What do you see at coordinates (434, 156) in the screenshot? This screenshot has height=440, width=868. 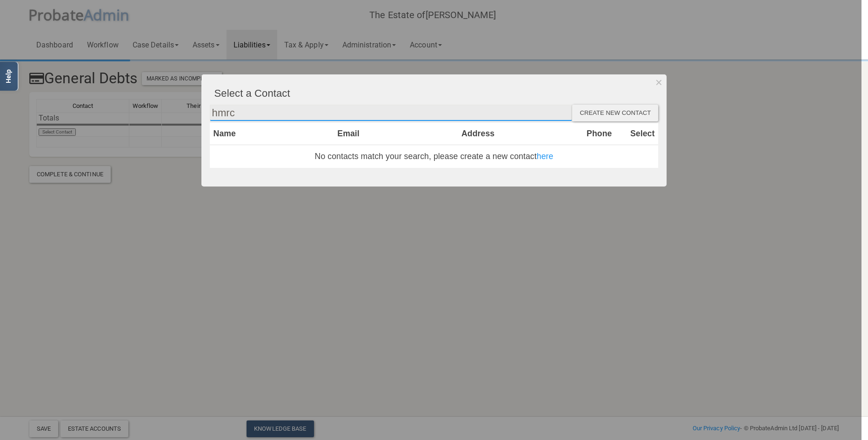 I see `td: No contacts match your search, please create a new contact` at bounding box center [434, 156].